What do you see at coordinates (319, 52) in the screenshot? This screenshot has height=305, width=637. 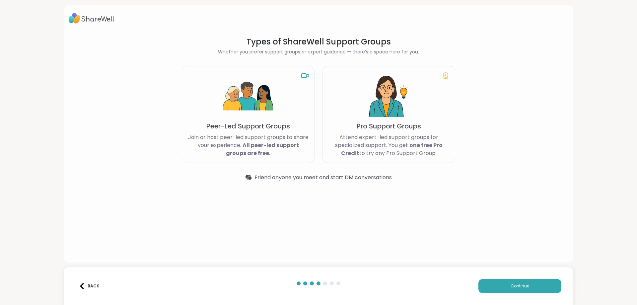 I see `h2: Whether you prefer support groups or expert guidance — there’s a space here for you.` at bounding box center [319, 52].